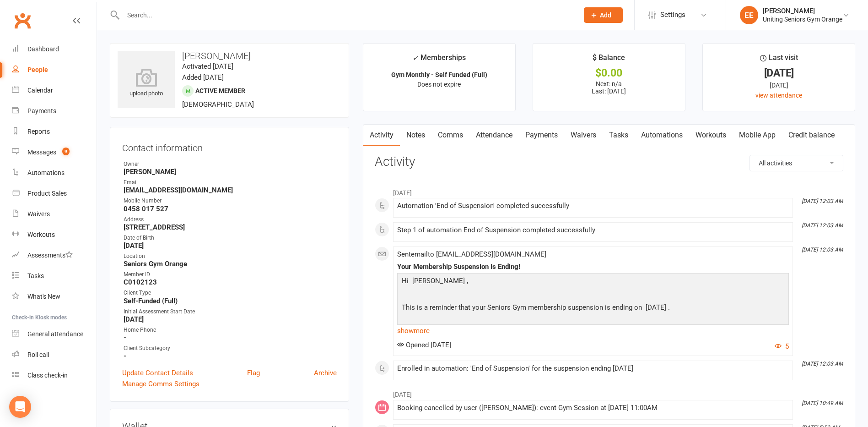 The image size is (868, 427). I want to click on a: Dashboard, so click(54, 49).